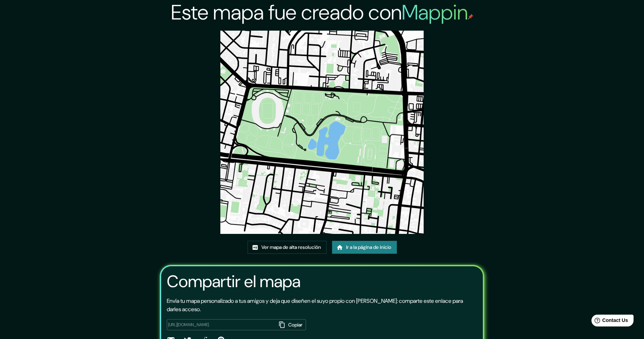  What do you see at coordinates (291, 247) in the screenshot?
I see `font: Ver mapa de alta resolución` at bounding box center [291, 247].